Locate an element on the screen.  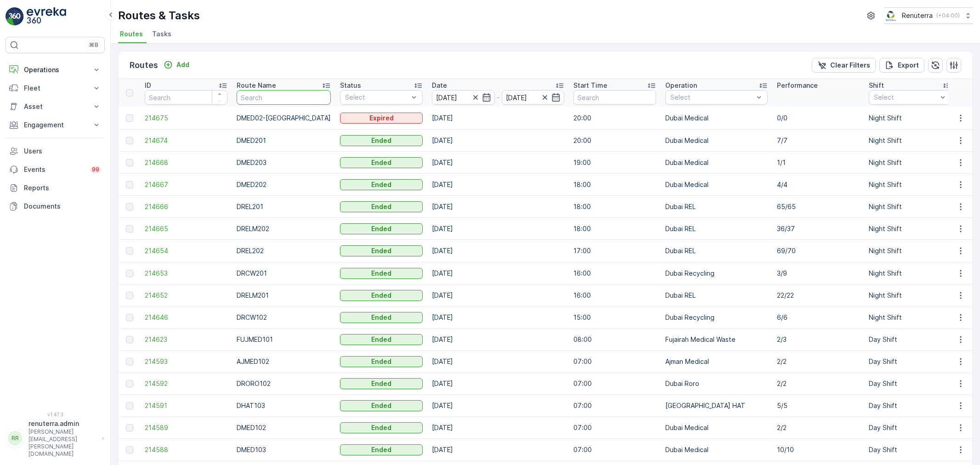
p: Status is located at coordinates (351, 85).